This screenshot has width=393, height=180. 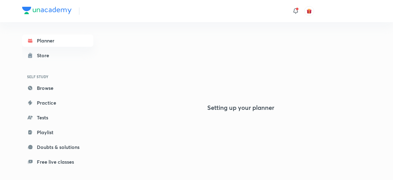 I want to click on a: Tests, so click(x=58, y=117).